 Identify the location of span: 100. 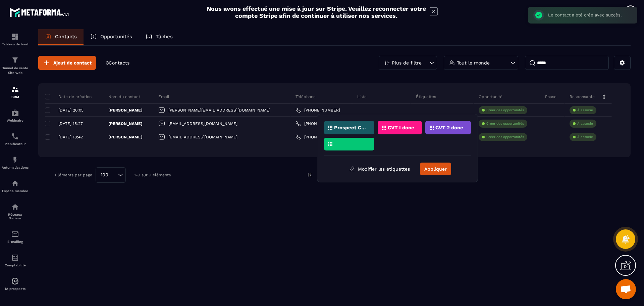
(104, 175).